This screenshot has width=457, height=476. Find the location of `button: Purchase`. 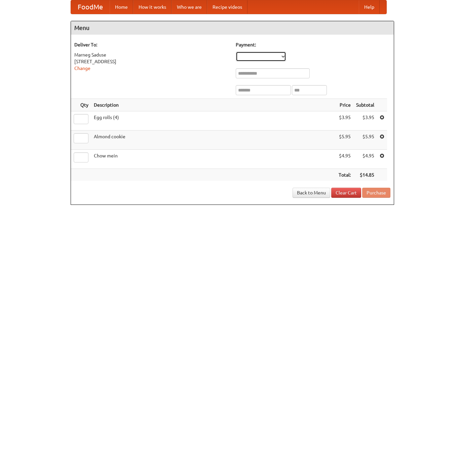

button: Purchase is located at coordinates (376, 192).